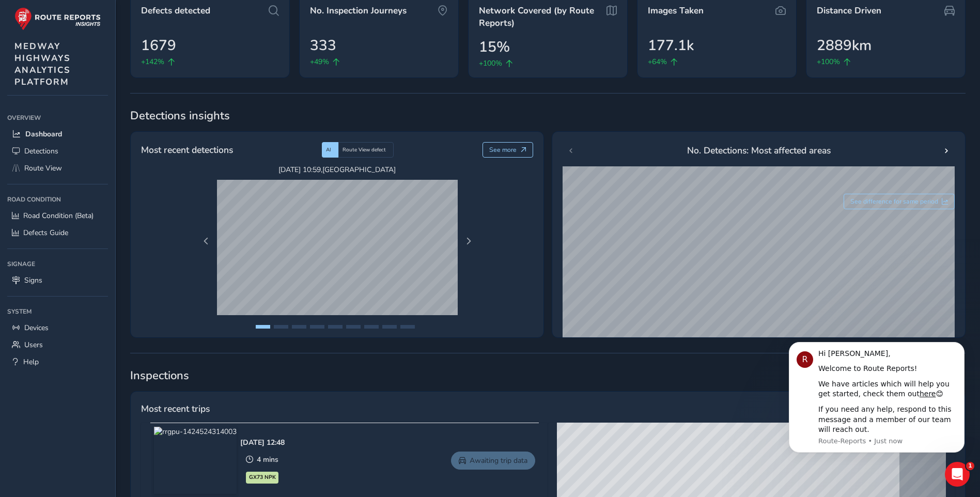  Describe the element at coordinates (103, 68) in the screenshot. I see `div: message notification from Route-Reports, Just now. Hi Matt, Welcome to Route Reports! We have art...` at that location.